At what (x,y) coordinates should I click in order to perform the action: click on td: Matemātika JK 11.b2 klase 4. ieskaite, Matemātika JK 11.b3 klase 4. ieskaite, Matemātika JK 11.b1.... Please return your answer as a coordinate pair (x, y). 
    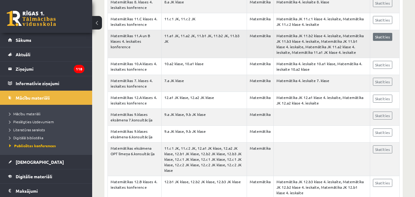
    Looking at the image, I should click on (322, 44).